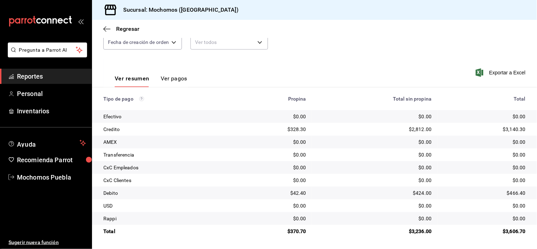  Describe the element at coordinates (128, 29) in the screenshot. I see `span: Regresar` at that location.